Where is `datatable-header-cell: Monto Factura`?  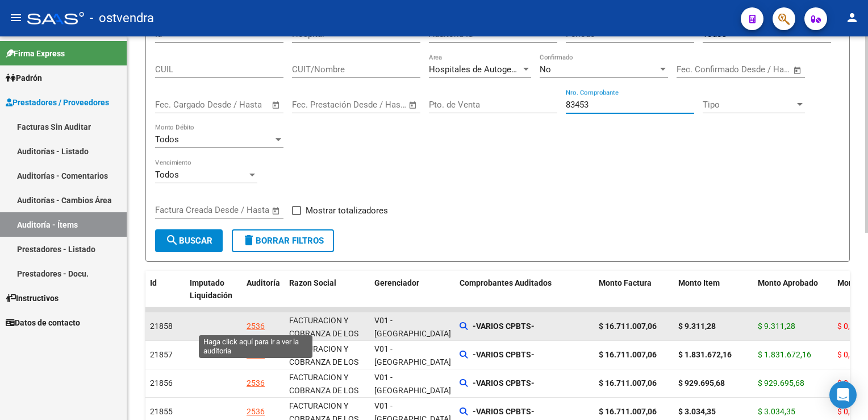 datatable-header-cell: Monto Factura is located at coordinates (634, 290).